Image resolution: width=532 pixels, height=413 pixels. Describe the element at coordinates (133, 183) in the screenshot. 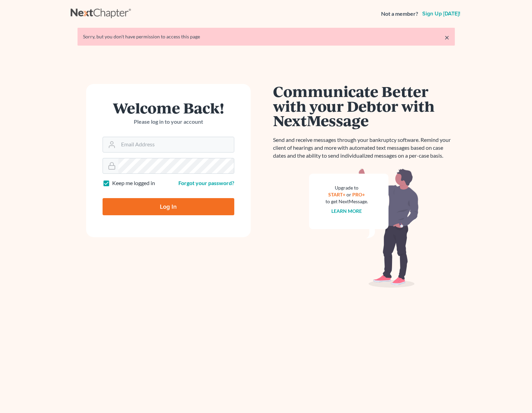

I see `label: Keep me logged in` at that location.